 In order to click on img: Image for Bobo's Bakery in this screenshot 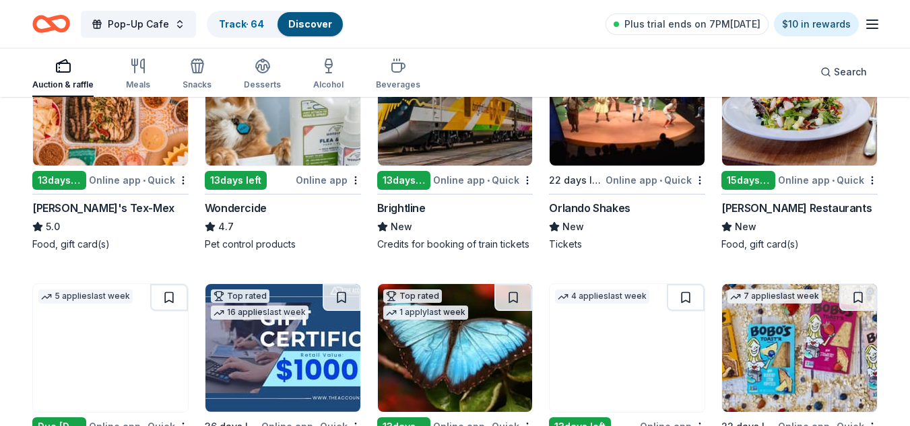, I will do `click(800, 348)`.